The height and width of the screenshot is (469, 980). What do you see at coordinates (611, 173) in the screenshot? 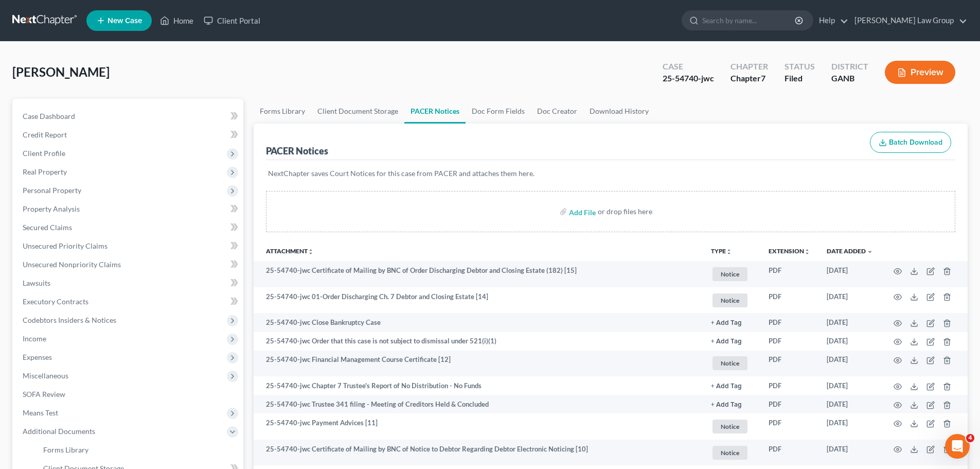
I see `p: NextChapter saves Court Notices for this case from PACER and attaches them here.` at bounding box center [611, 173].